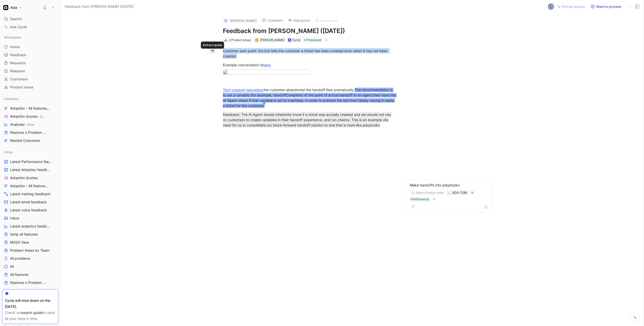 This screenshot has height=326, width=644. I want to click on h1: Ada, so click(14, 7).